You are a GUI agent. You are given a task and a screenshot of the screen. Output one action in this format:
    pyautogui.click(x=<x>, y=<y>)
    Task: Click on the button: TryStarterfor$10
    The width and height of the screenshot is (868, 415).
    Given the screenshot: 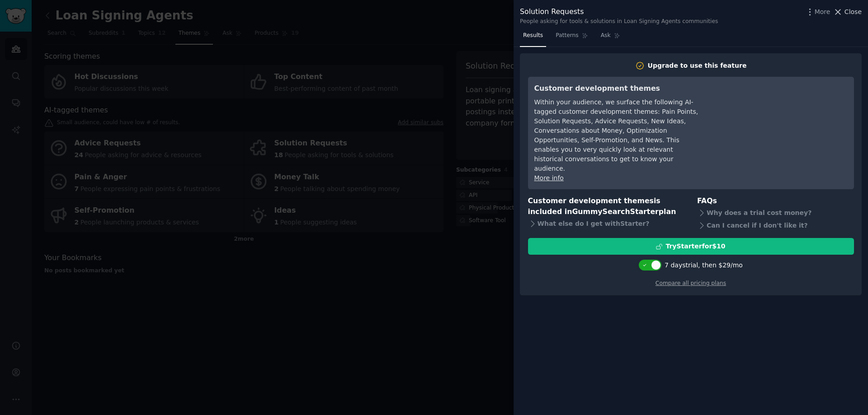 What is the action you would take?
    pyautogui.click(x=691, y=247)
    